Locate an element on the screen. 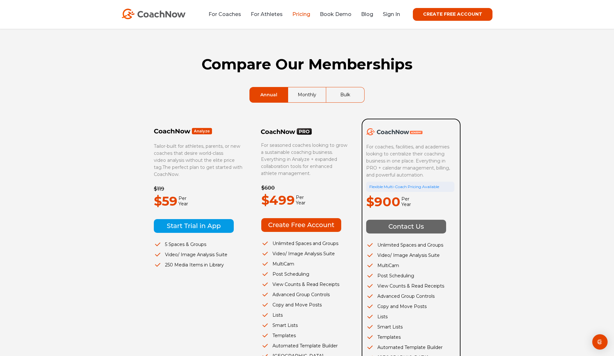 Image resolution: width=614 pixels, height=356 pixels. del: $600 is located at coordinates (268, 188).